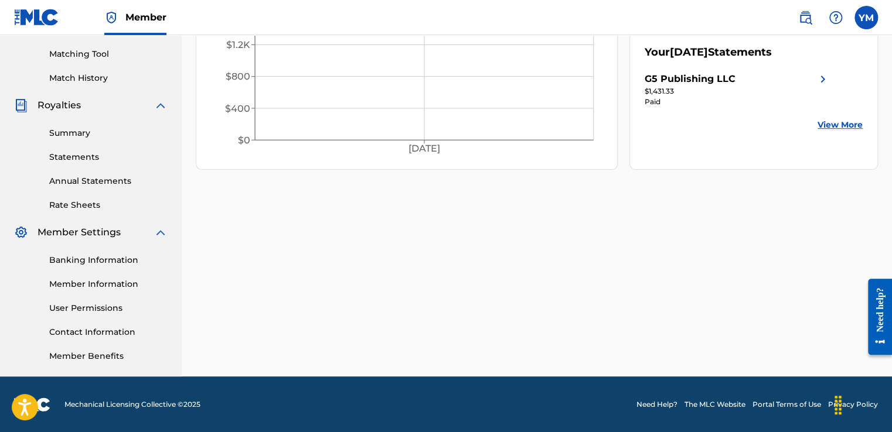  Describe the element at coordinates (708, 52) in the screenshot. I see `div: Your Statements` at that location.